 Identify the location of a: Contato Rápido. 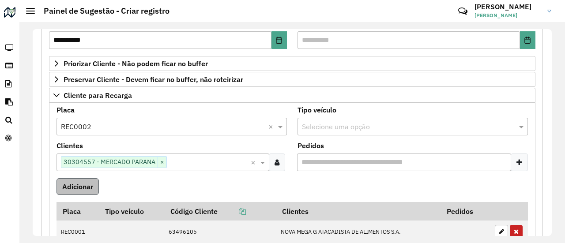
(463, 11).